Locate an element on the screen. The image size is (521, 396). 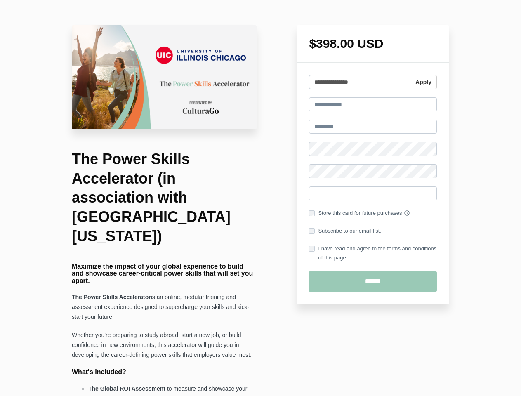
input: I have read and agree to the terms and conditions of this page. is located at coordinates (312, 249).